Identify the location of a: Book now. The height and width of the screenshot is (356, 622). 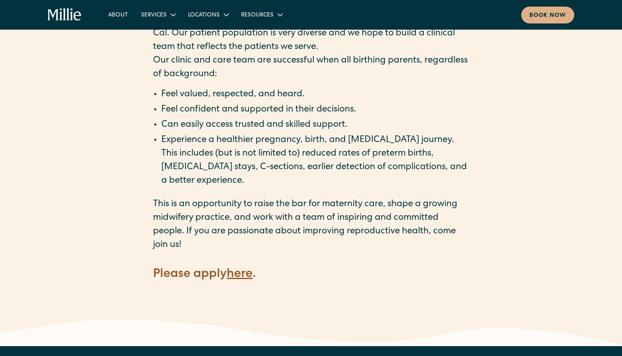
(548, 15).